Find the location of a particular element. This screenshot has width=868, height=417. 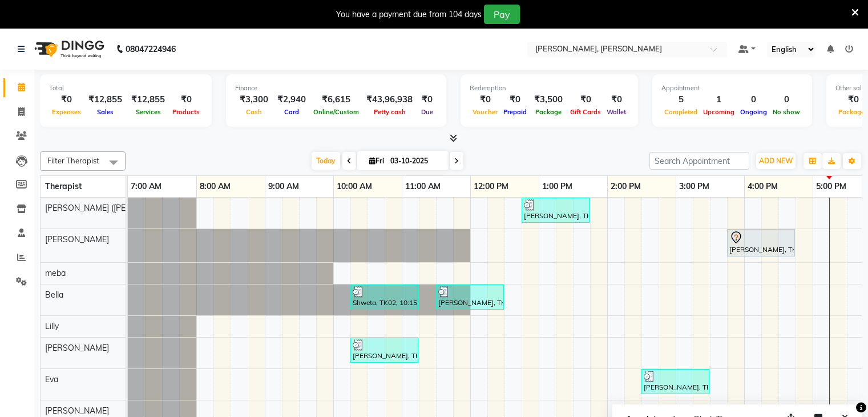

span: Due is located at coordinates (427, 112).